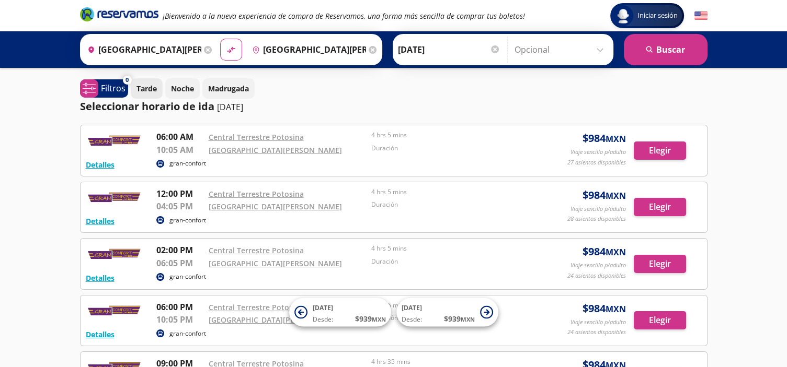 Image resolution: width=787 pixels, height=367 pixels. I want to click on em: ¡Bienvenido a la nueva experiencia de compra de Reservamos, una forma más sencilla de comprar tus..., so click(343, 16).